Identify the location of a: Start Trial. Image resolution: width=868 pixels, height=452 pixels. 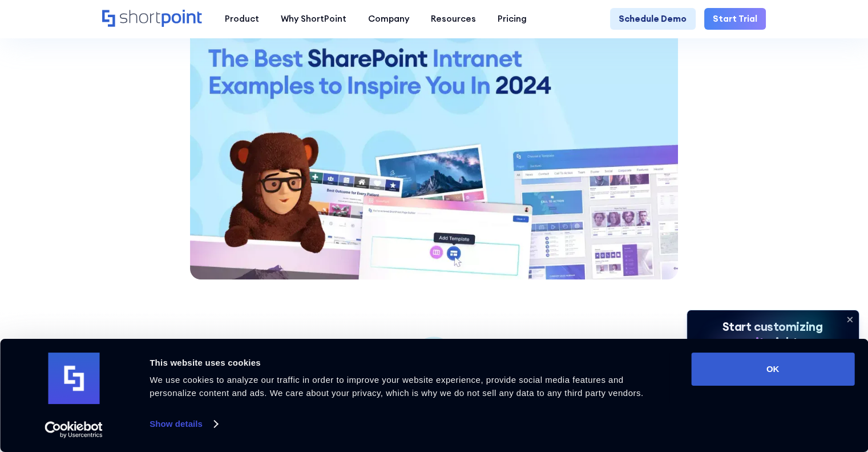
(735, 19).